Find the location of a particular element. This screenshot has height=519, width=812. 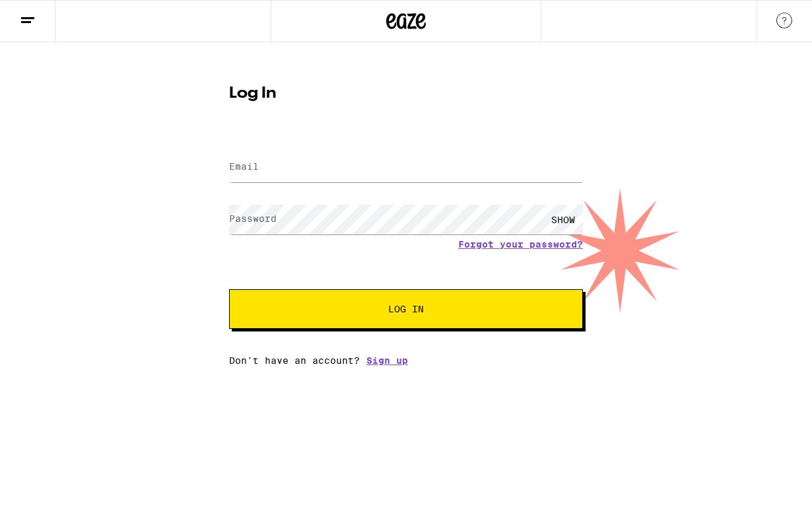

span: Log In is located at coordinates (406, 309).